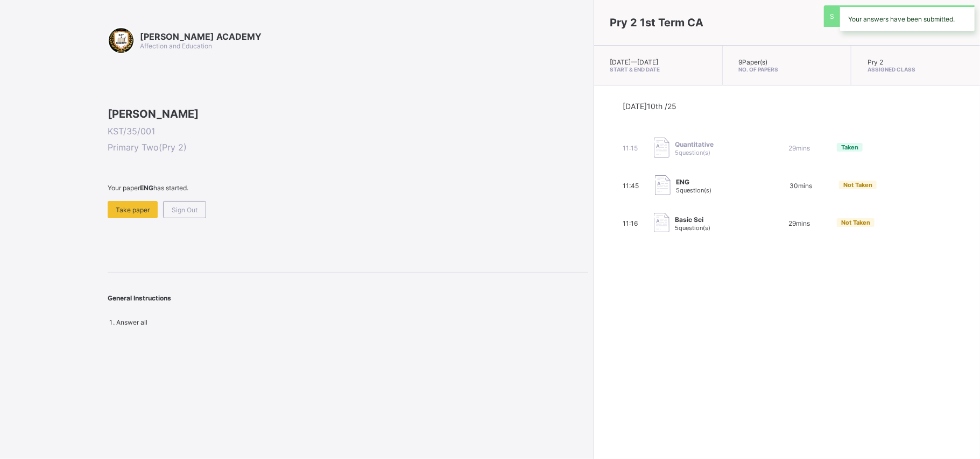 Image resolution: width=980 pixels, height=459 pixels. What do you see at coordinates (787, 69) in the screenshot?
I see `span: No. of Papers` at bounding box center [787, 69].